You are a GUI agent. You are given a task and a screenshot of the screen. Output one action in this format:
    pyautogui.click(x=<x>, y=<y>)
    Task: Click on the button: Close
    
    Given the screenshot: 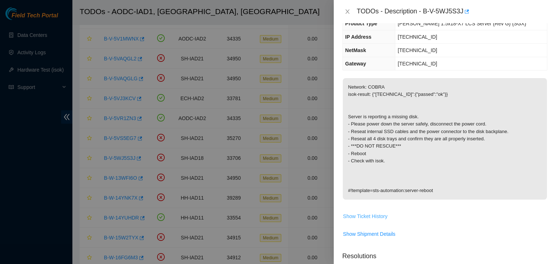 What is the action you would take?
    pyautogui.click(x=347, y=12)
    